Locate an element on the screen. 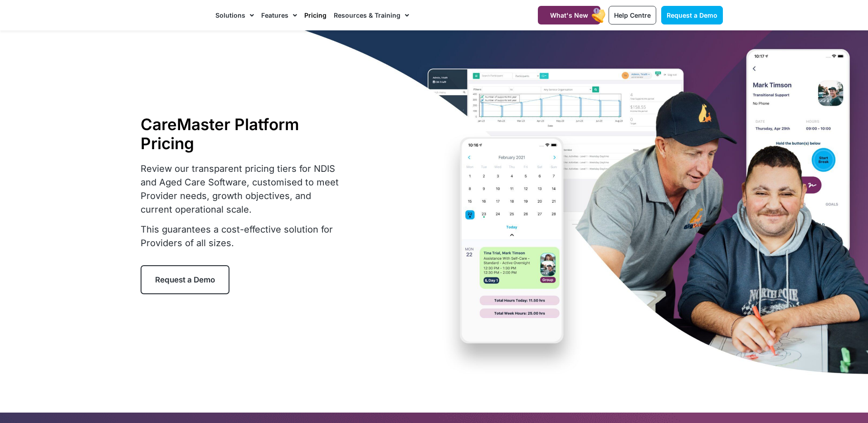  p: Review our transparent pricing tiers for NDIS and Aged Care Software, customised to meet Provider... is located at coordinates (242, 189).